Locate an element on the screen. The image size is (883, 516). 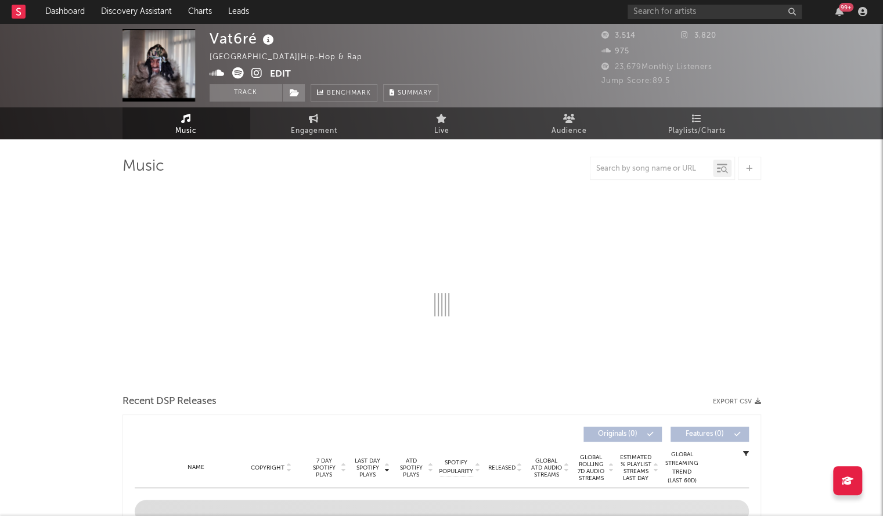
button: Track is located at coordinates (246, 93).